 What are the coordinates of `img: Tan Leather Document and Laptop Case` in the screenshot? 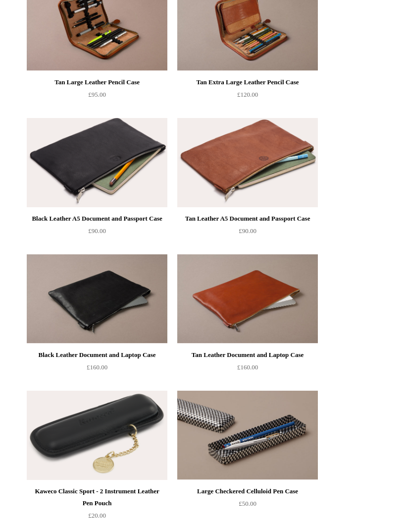 It's located at (248, 299).